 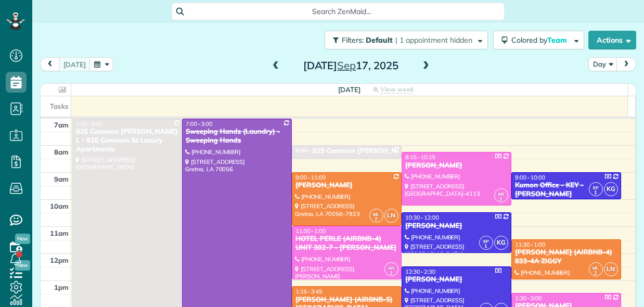 What do you see at coordinates (530, 245) in the screenshot?
I see `span: 11:30 - 1:00` at bounding box center [530, 245].